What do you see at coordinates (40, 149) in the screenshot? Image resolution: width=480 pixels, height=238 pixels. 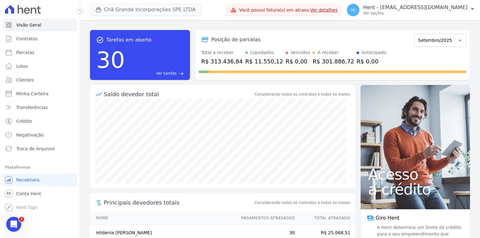 I see `a: Troca de Arquivos` at bounding box center [40, 149].